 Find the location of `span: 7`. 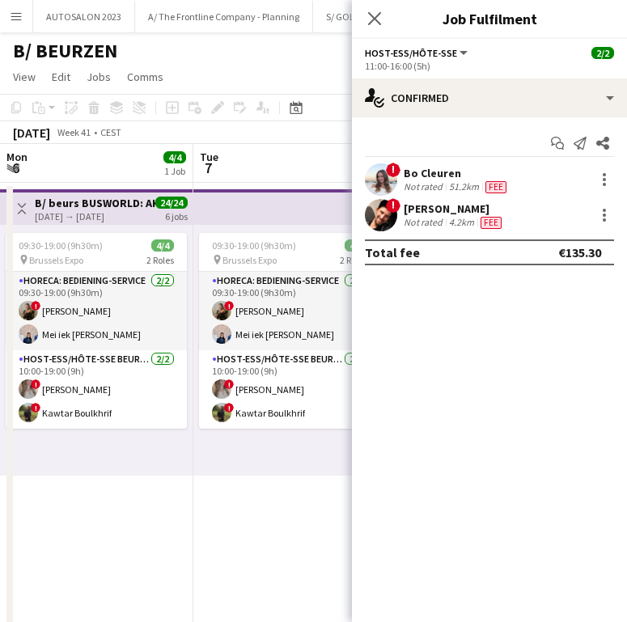

span: 7 is located at coordinates (208, 167).